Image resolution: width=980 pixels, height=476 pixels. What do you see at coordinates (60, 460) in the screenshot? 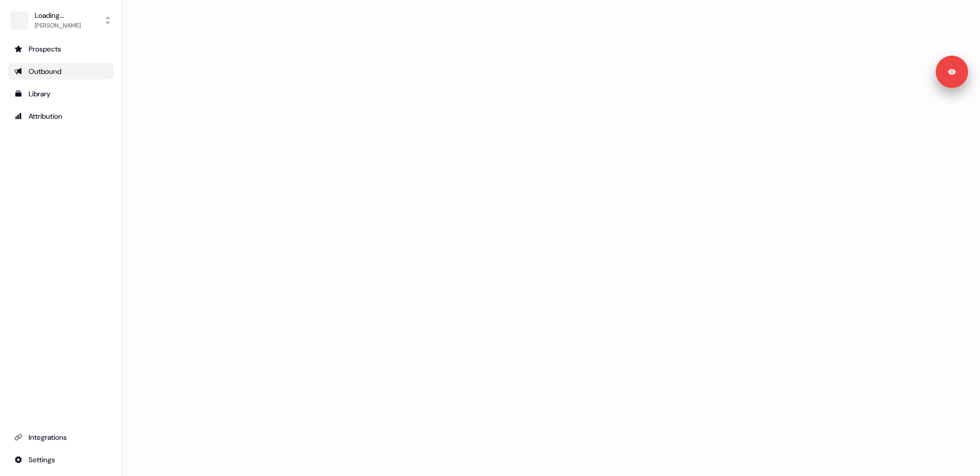
I see `button: Go to integrations` at bounding box center [60, 460].